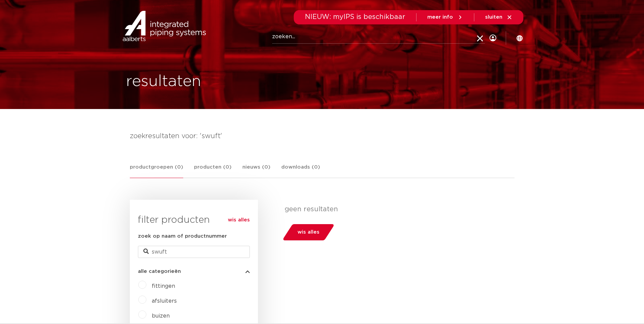 The image size is (644, 324). Describe the element at coordinates (164, 301) in the screenshot. I see `span: afsluiters` at that location.